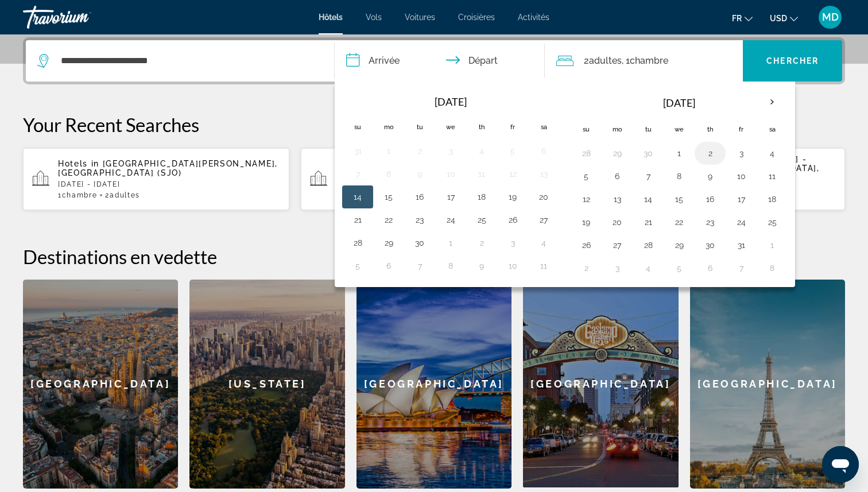 The image size is (868, 492). Describe the element at coordinates (476, 18) in the screenshot. I see `span: Croisières` at that location.